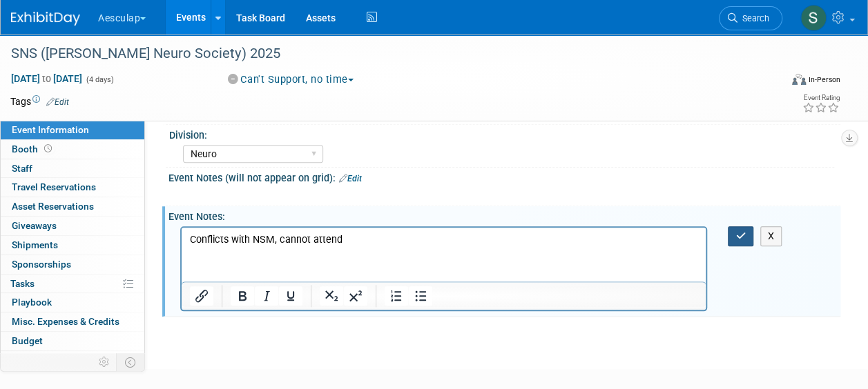 The height and width of the screenshot is (389, 868). What do you see at coordinates (73, 341) in the screenshot?
I see `a: Budget` at bounding box center [73, 341].